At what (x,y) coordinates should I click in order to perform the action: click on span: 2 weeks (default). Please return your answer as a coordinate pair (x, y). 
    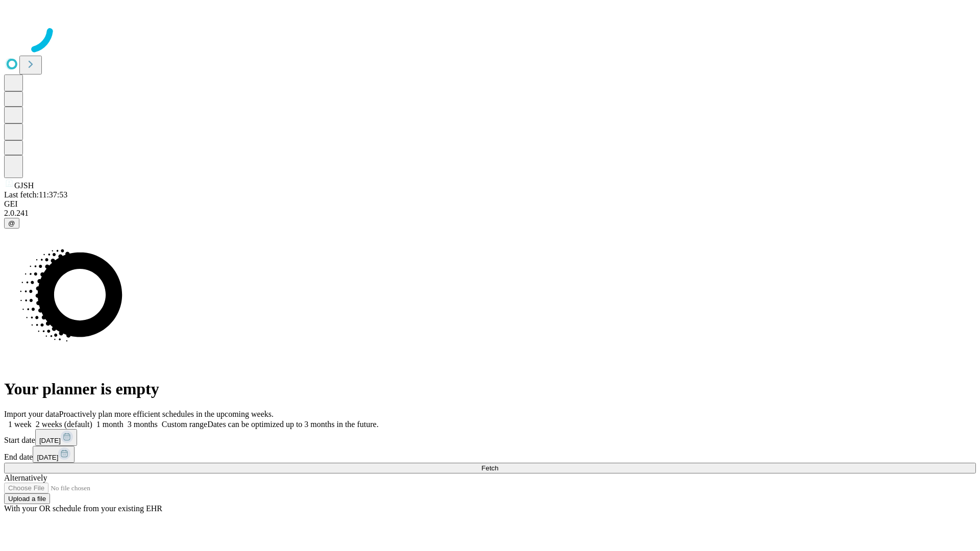
    Looking at the image, I should click on (64, 424).